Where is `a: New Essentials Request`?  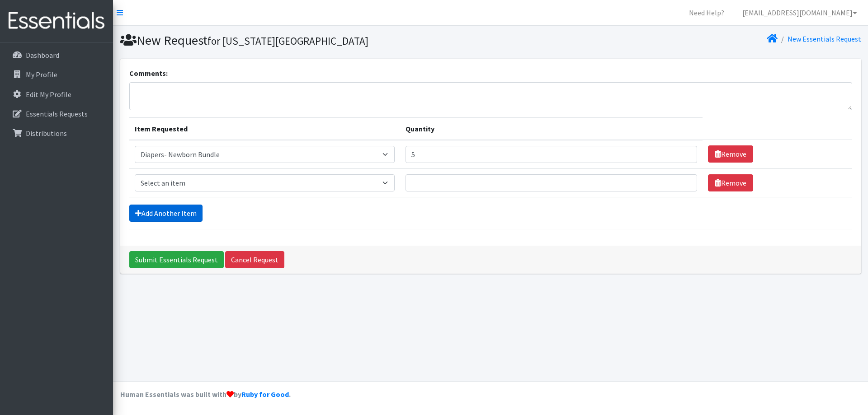
a: New Essentials Request is located at coordinates (824, 39).